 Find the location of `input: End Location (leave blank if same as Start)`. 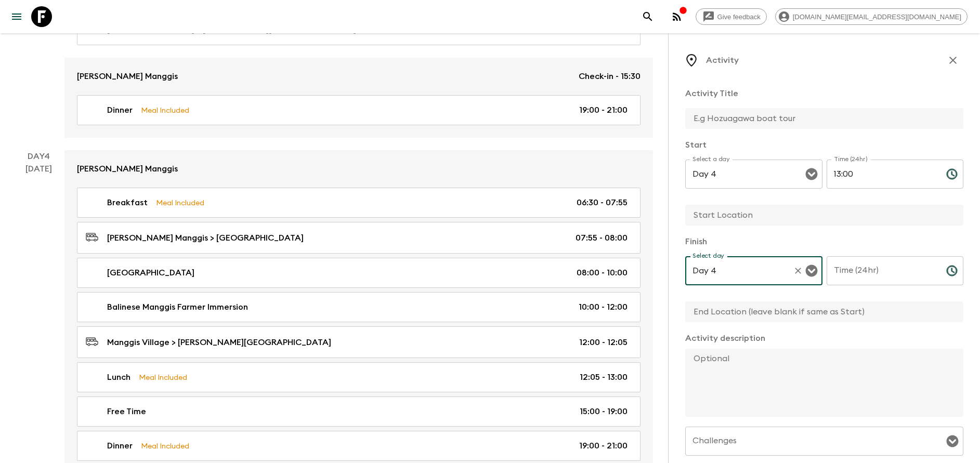

input: End Location (leave blank if same as Start) is located at coordinates (820, 312).